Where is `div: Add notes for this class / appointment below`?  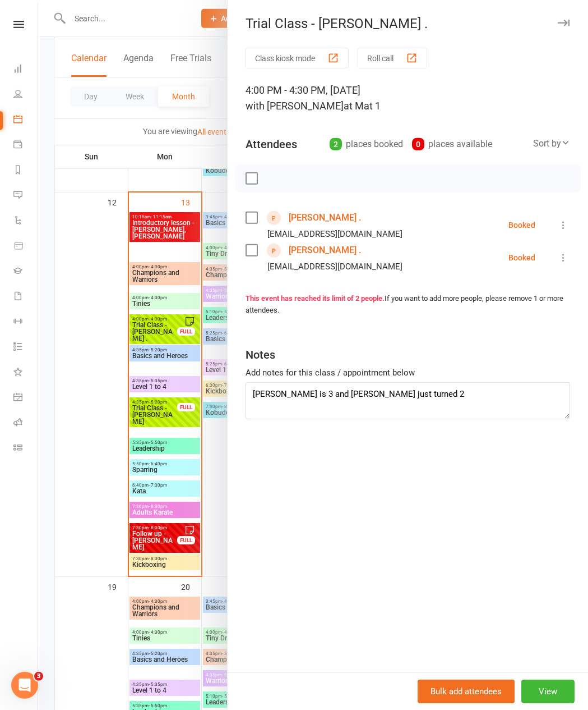
div: Add notes for this class / appointment below is located at coordinates (408, 373).